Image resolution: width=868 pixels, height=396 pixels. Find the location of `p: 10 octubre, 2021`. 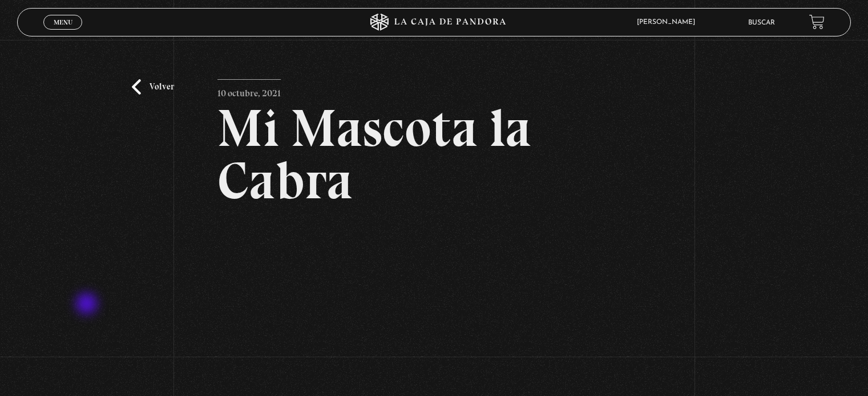

p: 10 octubre, 2021 is located at coordinates (249, 91).